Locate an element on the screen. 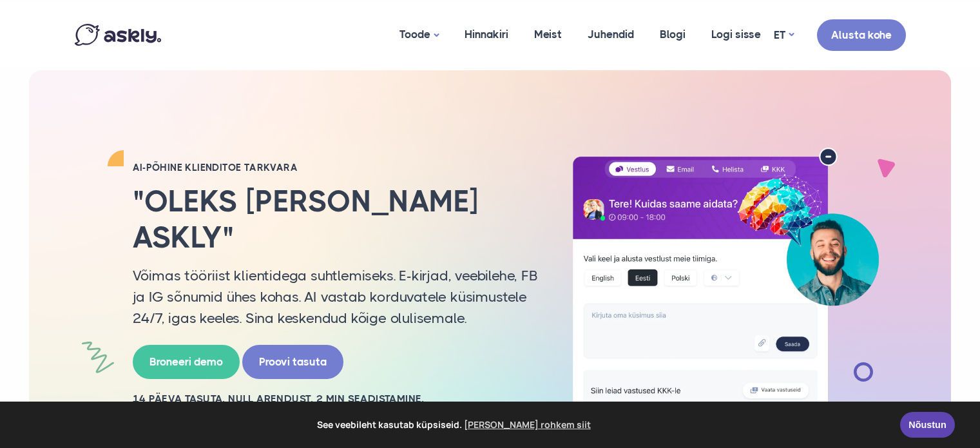 Image resolution: width=980 pixels, height=448 pixels. a: Nõustun is located at coordinates (927, 425).